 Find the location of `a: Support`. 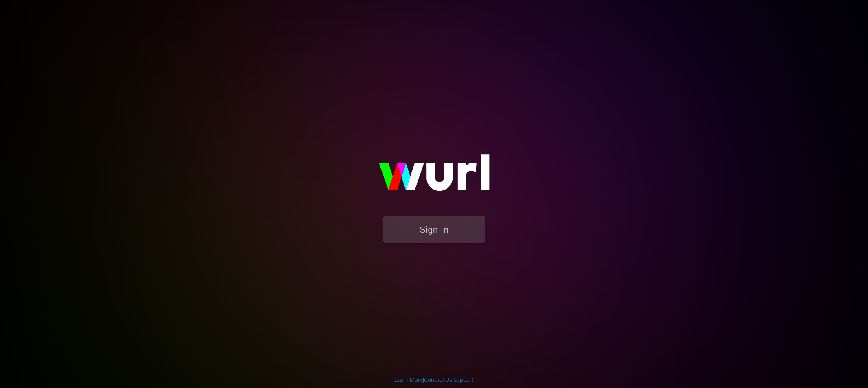

a: Support is located at coordinates (463, 380).